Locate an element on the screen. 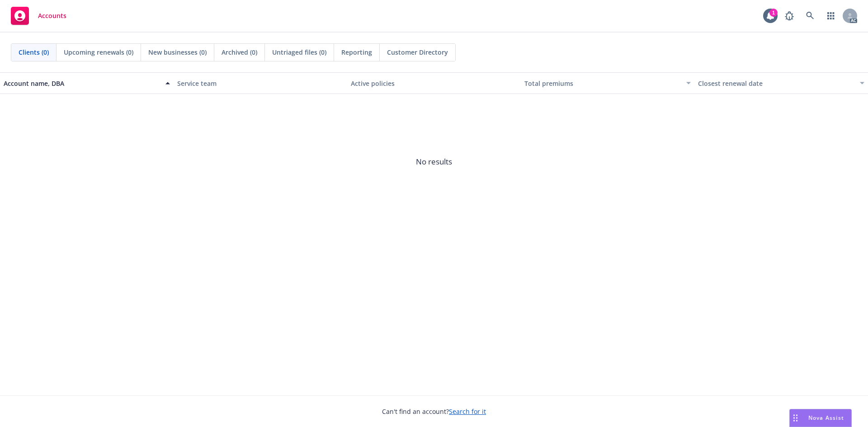  span: Clients (0) is located at coordinates (34, 52).